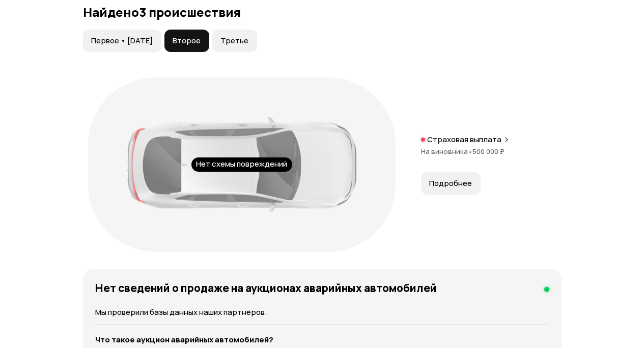  What do you see at coordinates (464, 140) in the screenshot?
I see `p: Страховая выплата` at bounding box center [464, 140].